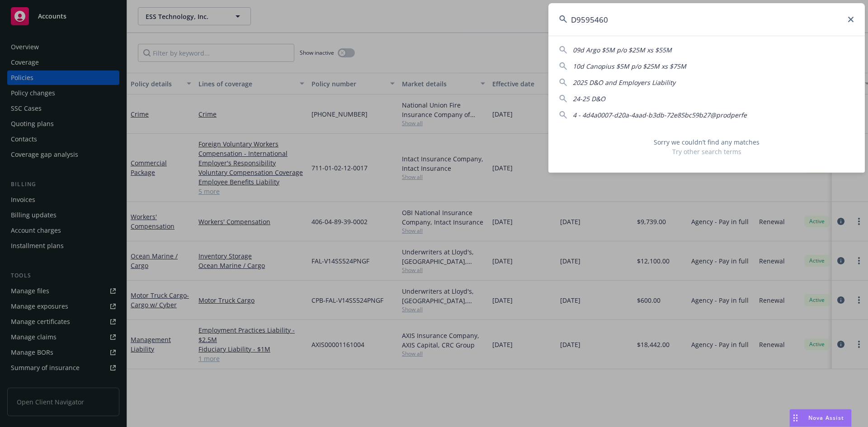  Describe the element at coordinates (707, 151) in the screenshot. I see `span: Try other search terms` at that location.